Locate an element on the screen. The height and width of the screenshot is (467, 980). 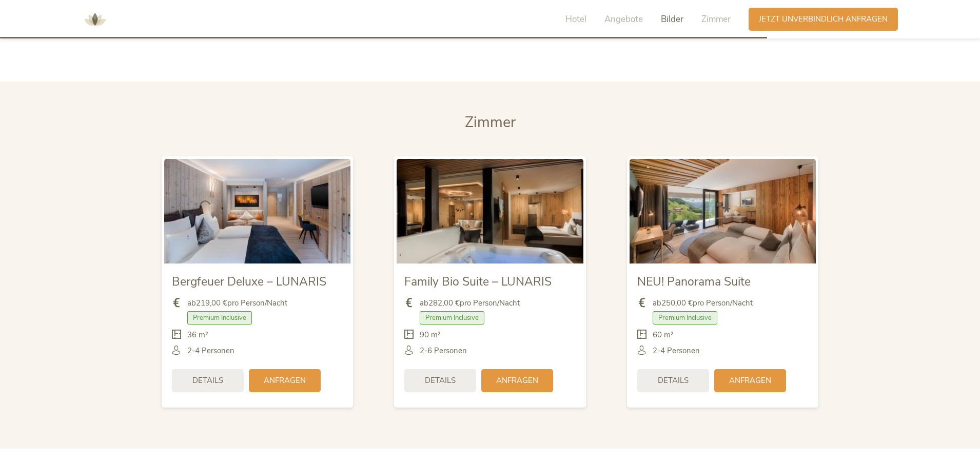
img: NEU! Panorama Suite is located at coordinates (723, 211).